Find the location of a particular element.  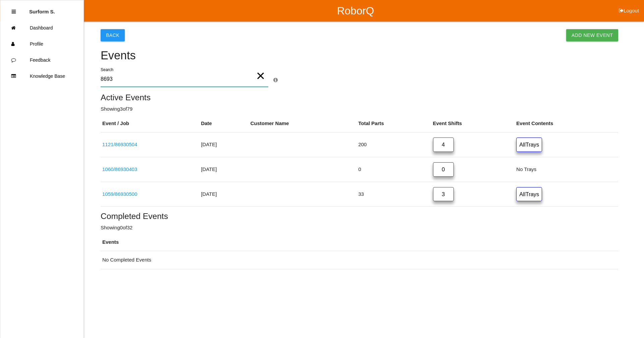

th: Events is located at coordinates (359, 242).